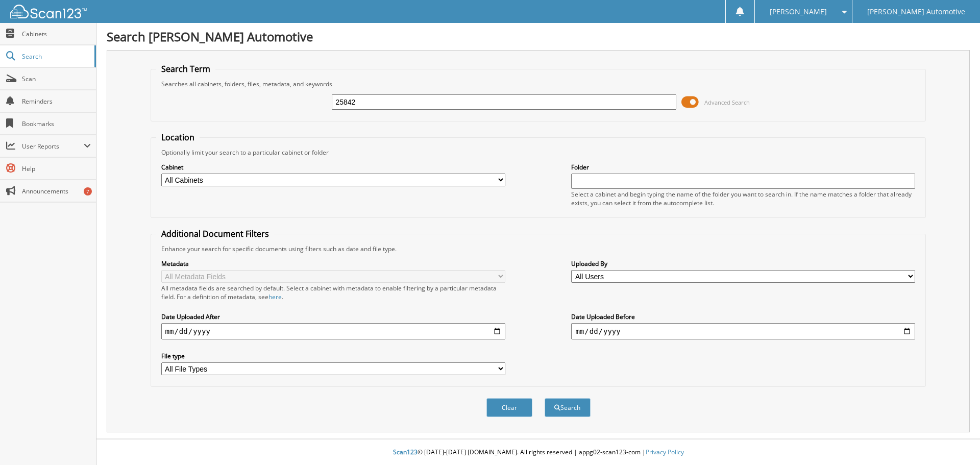  I want to click on label: Folder, so click(743, 167).